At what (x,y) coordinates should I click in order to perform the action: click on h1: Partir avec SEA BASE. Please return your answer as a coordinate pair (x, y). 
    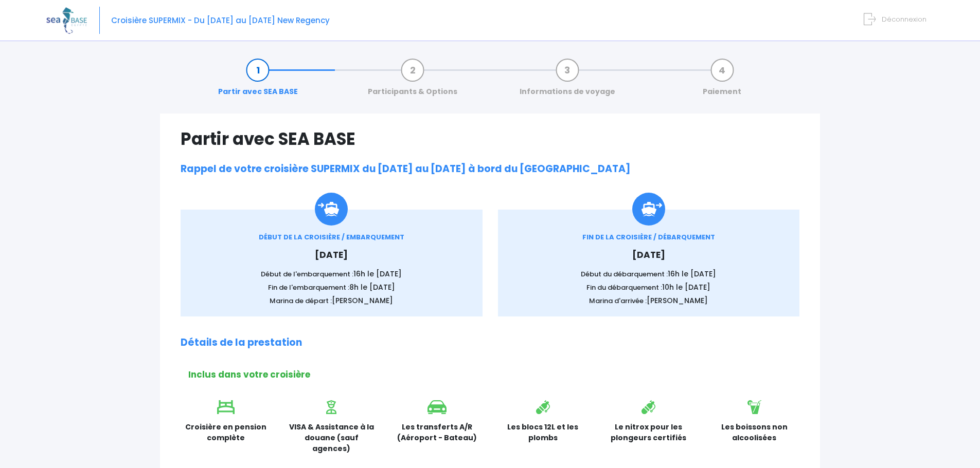
    Looking at the image, I should click on (490, 139).